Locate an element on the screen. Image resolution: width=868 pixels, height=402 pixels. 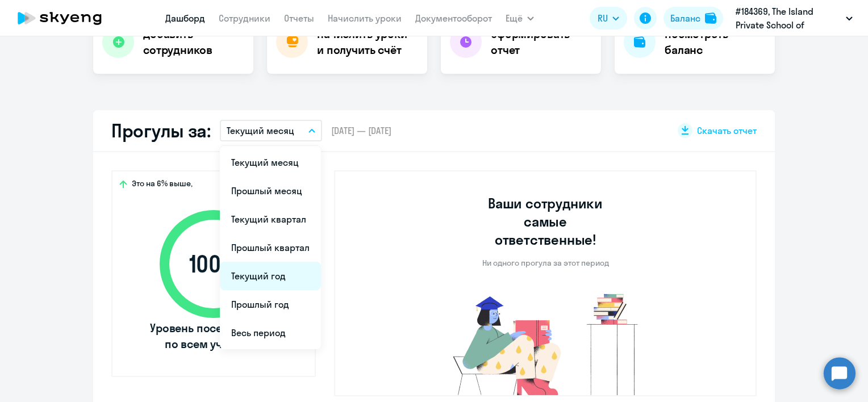
h4: Добавить сотрудников is located at coordinates (194, 42).